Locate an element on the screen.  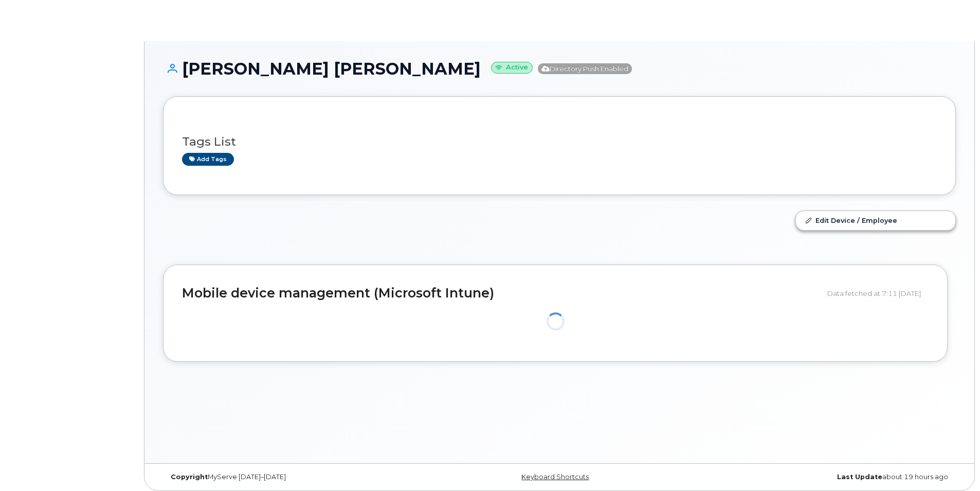
div: about 19 hours ago is located at coordinates (823, 477).